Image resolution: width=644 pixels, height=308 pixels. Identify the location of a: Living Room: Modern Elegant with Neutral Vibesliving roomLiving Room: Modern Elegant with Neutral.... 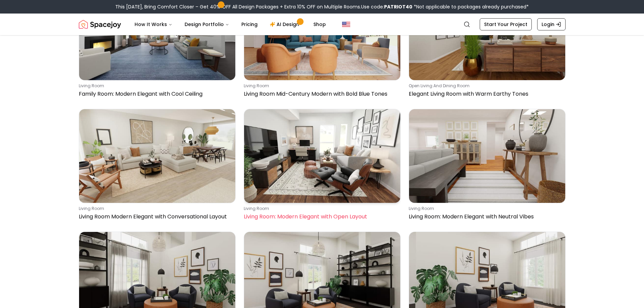
(487, 166).